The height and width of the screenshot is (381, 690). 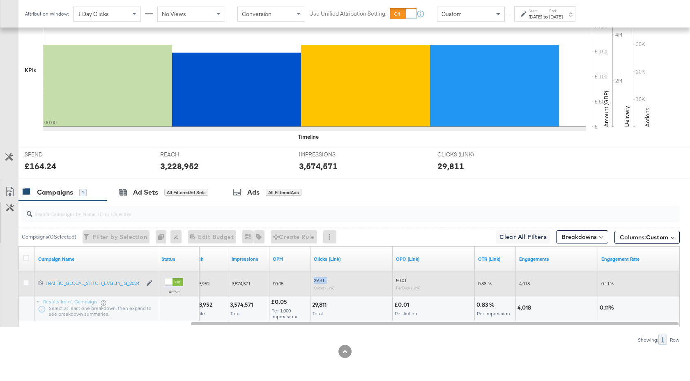 I want to click on strong: to, so click(x=545, y=16).